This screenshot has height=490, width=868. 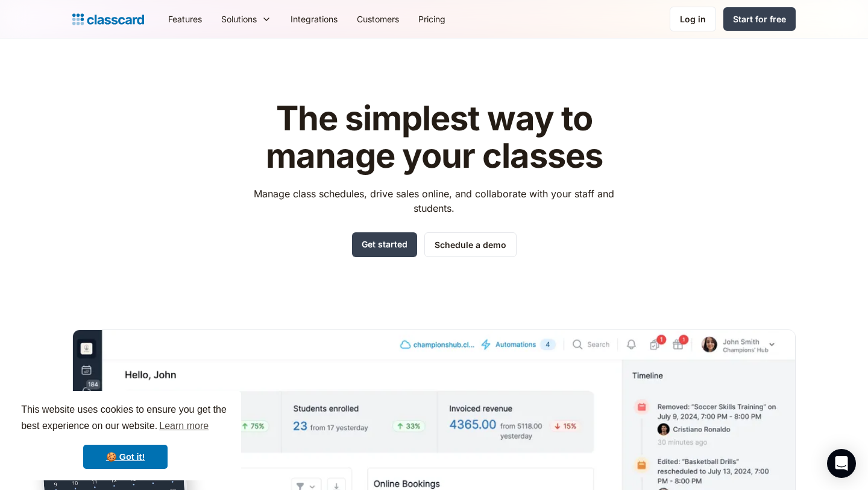 I want to click on a: home, so click(x=108, y=19).